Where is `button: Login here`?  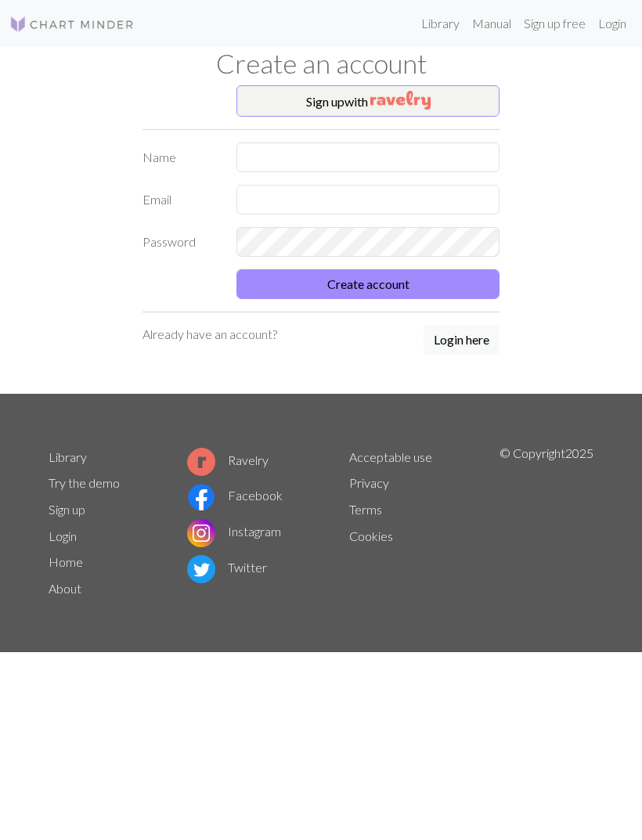 button: Login here is located at coordinates (462, 340).